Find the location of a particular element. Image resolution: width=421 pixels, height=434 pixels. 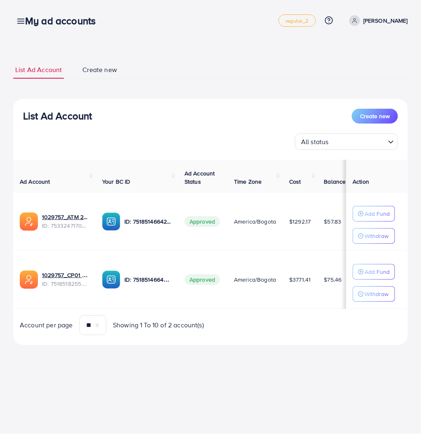

h3: My ad accounts is located at coordinates (63, 21).